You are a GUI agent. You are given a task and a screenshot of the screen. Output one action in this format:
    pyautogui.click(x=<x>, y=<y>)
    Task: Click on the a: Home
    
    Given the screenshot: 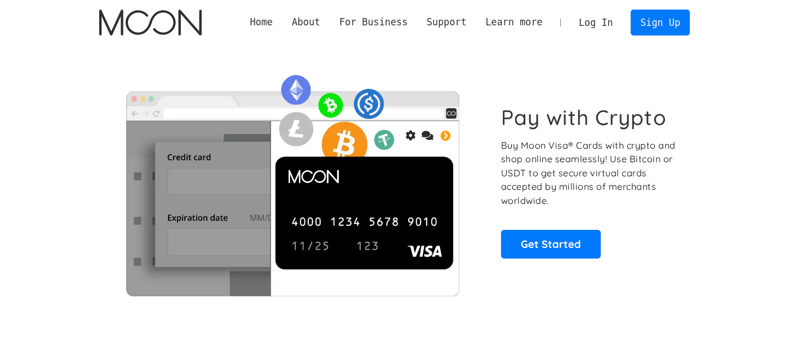 What is the action you would take?
    pyautogui.click(x=262, y=22)
    